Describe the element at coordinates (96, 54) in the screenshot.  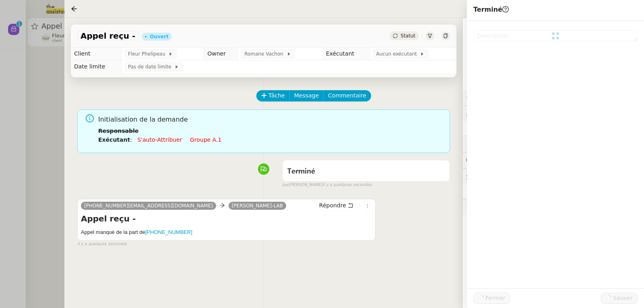
I see `td: Client` at that location.